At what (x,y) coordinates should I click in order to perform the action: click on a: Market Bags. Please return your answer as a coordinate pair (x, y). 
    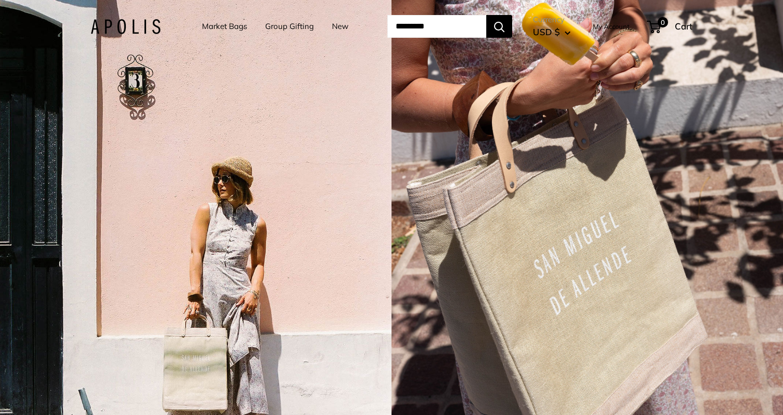
    Looking at the image, I should click on (224, 26).